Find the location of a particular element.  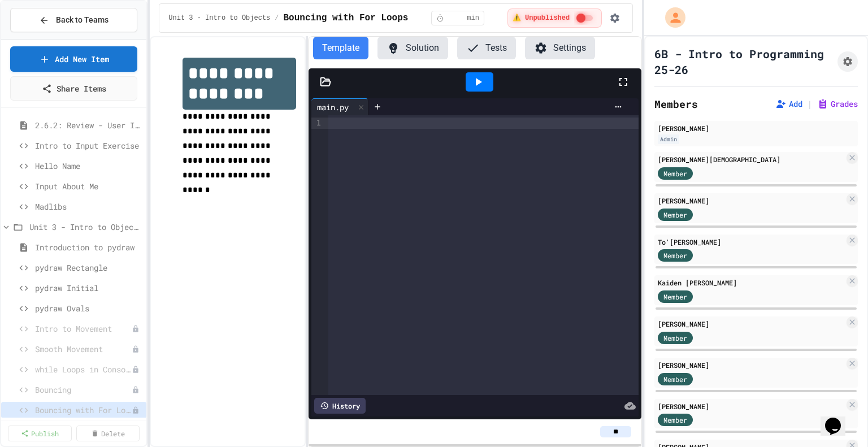

span: Introduction to pydraw is located at coordinates (88, 247).